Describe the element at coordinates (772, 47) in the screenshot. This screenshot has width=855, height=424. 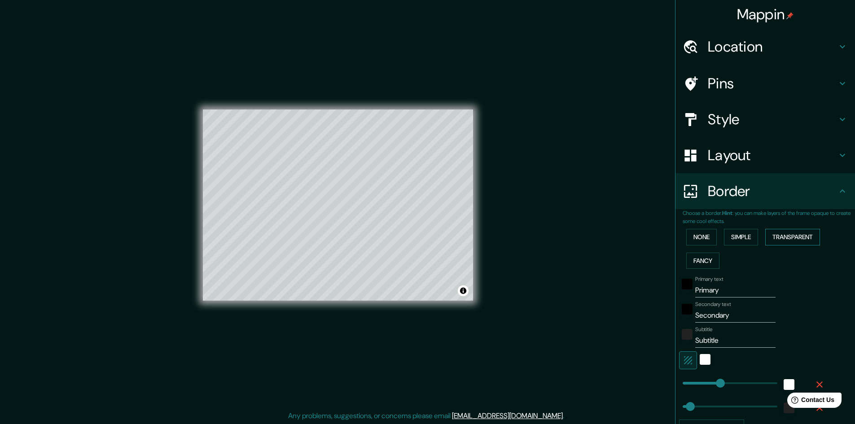
I see `h4: Location` at that location.